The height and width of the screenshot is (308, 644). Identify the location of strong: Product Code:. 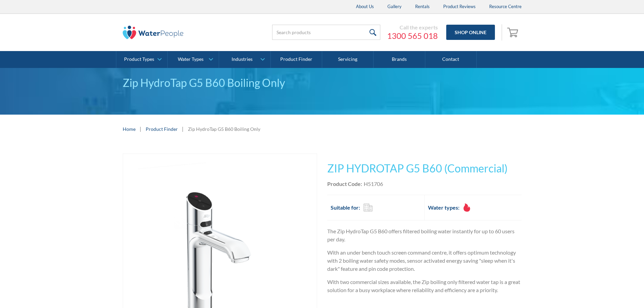
(345, 183).